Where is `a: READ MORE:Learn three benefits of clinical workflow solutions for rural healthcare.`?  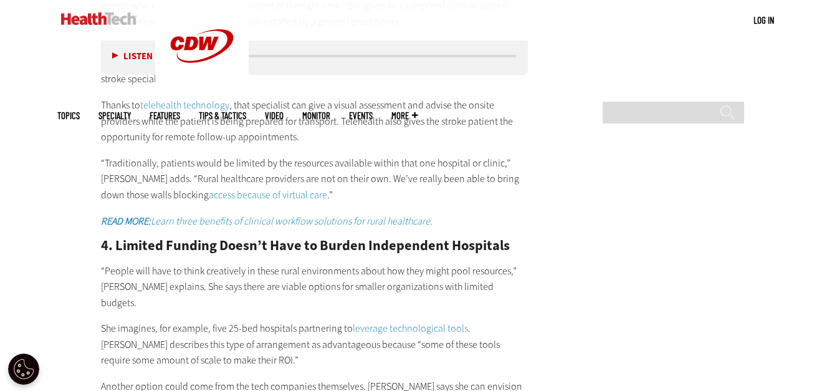 a: READ MORE:Learn three benefits of clinical workflow solutions for rural healthcare. is located at coordinates (267, 221).